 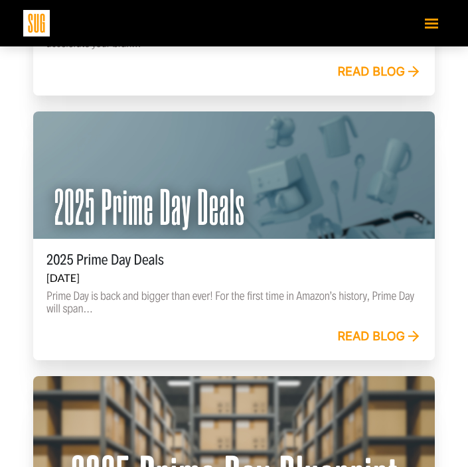 I want to click on img: Sug, so click(x=37, y=23).